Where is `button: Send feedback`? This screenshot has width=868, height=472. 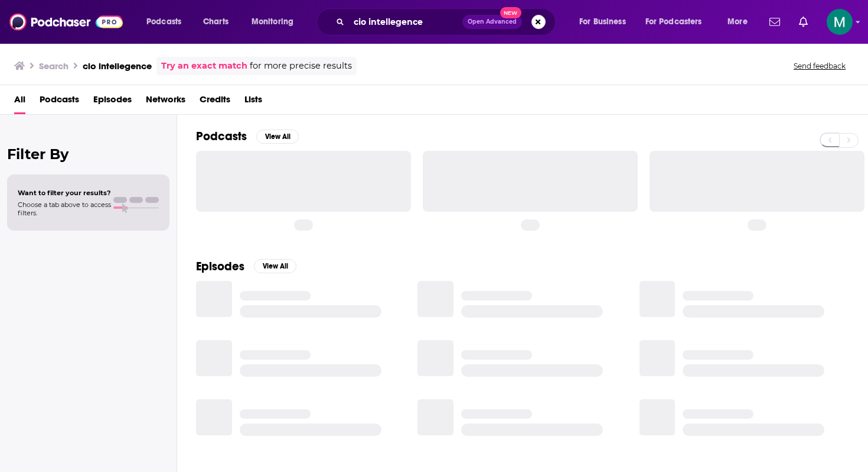
button: Send feedback is located at coordinates (819, 65).